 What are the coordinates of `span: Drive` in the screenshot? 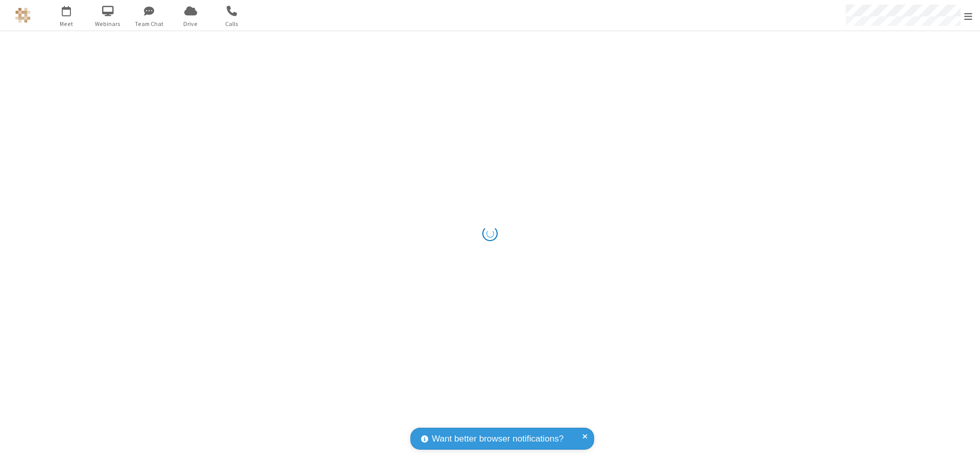 It's located at (190, 24).